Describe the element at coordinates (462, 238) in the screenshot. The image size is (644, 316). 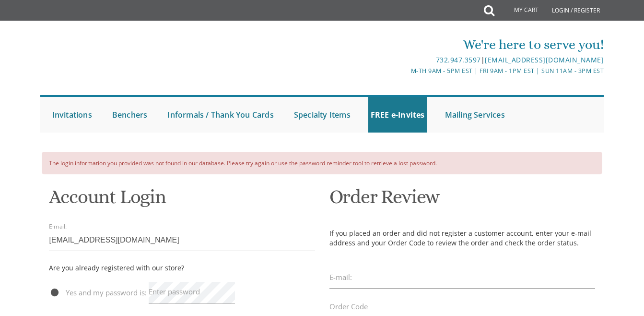
I see `p: If you placed an order and did not register a customer account, enter your e-mail address and you...` at that location.